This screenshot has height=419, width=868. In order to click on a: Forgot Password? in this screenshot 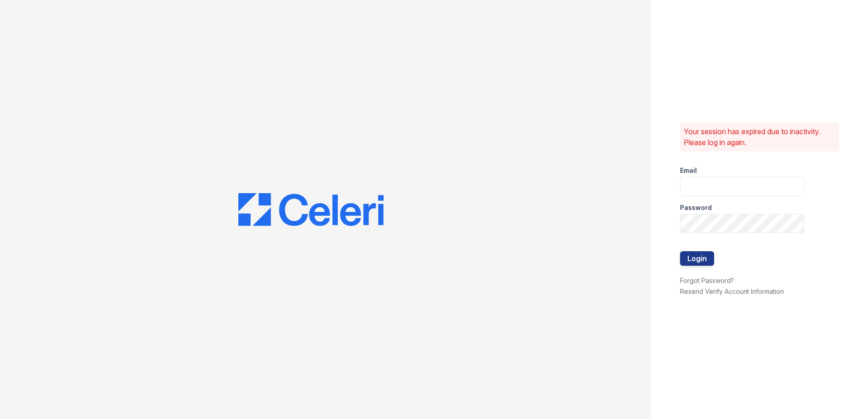, I will do `click(706, 280)`.